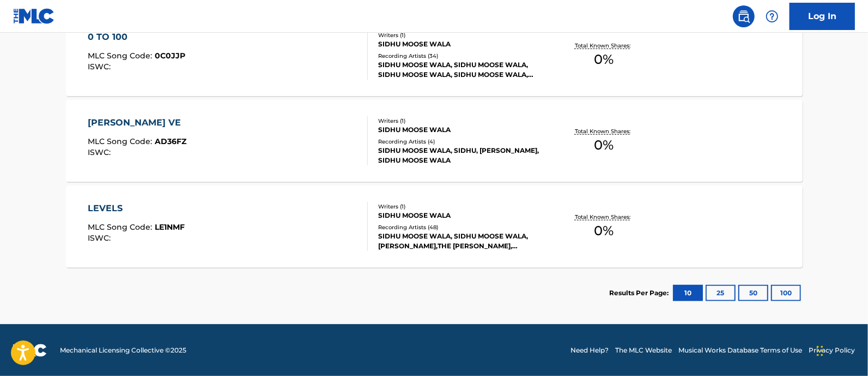 Image resolution: width=868 pixels, height=376 pixels. Describe the element at coordinates (641, 293) in the screenshot. I see `p: Results Per Page:` at that location.